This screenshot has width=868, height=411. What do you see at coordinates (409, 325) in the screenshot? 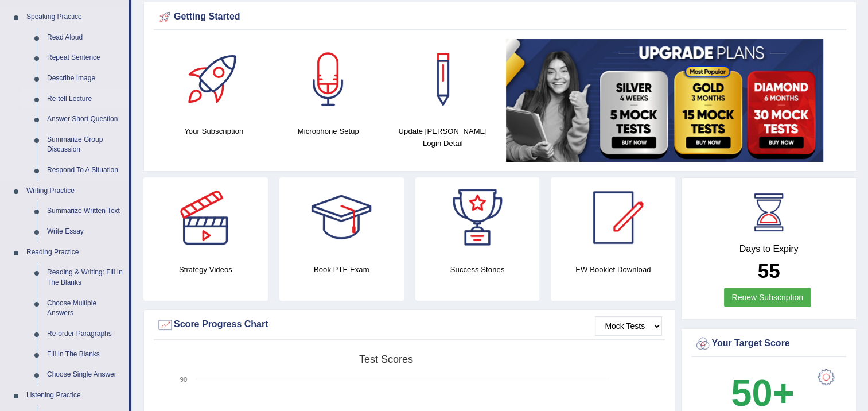
I see `div: Score Progress Chart` at bounding box center [409, 325].